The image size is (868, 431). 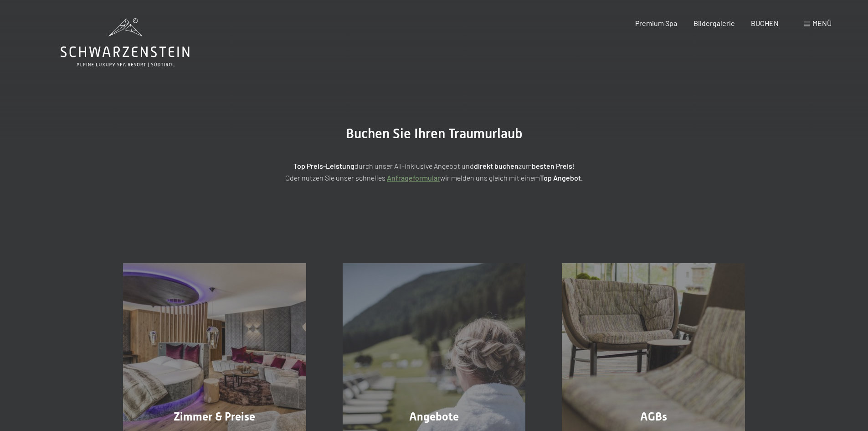 I want to click on strong: Top Angebot., so click(x=561, y=177).